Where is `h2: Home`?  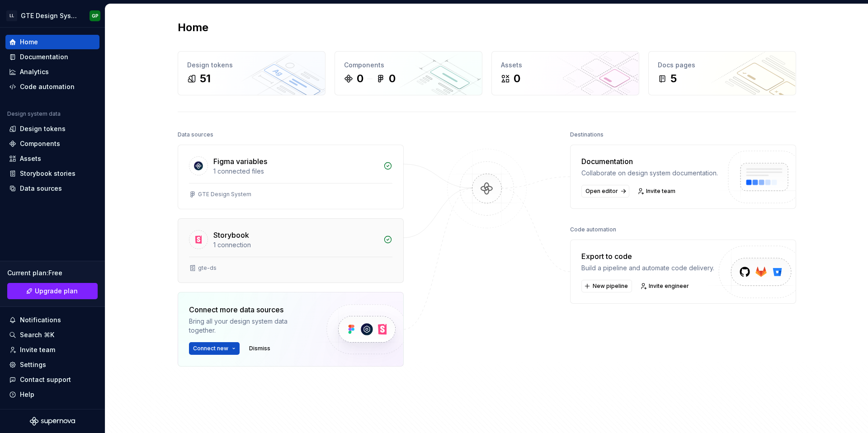
h2: Home is located at coordinates (193, 27).